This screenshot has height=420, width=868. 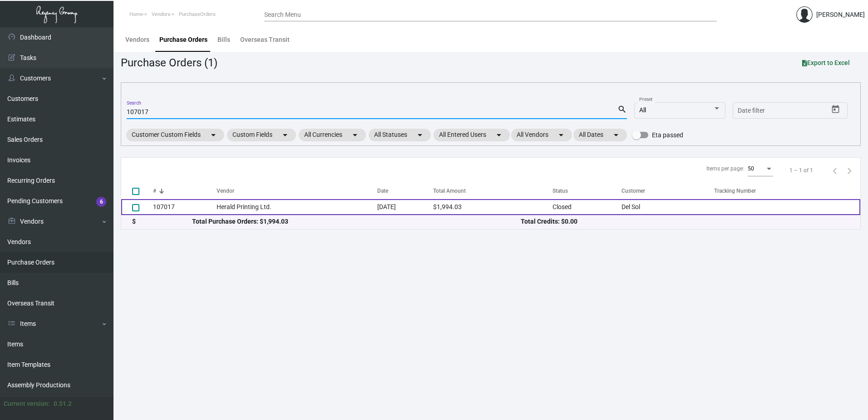 I want to click on input: End date, so click(x=796, y=111).